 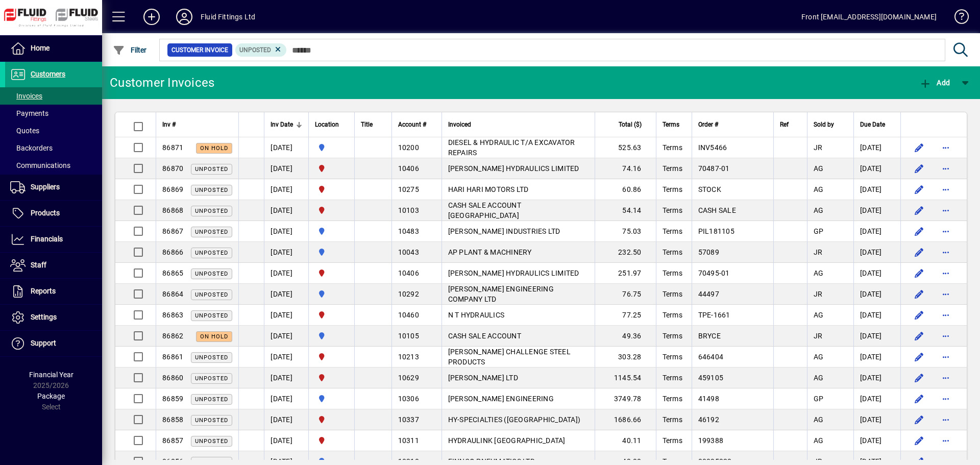 What do you see at coordinates (26, 96) in the screenshot?
I see `span: Invoices` at bounding box center [26, 96].